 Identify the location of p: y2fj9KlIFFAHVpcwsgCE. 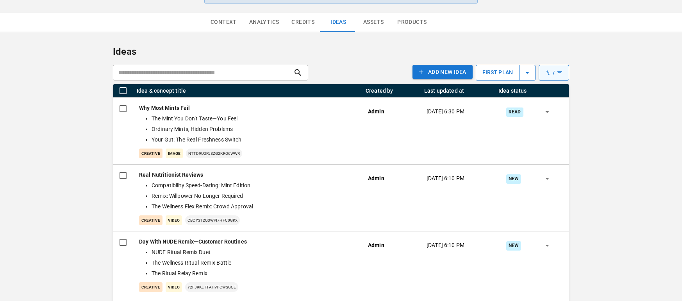
(212, 287).